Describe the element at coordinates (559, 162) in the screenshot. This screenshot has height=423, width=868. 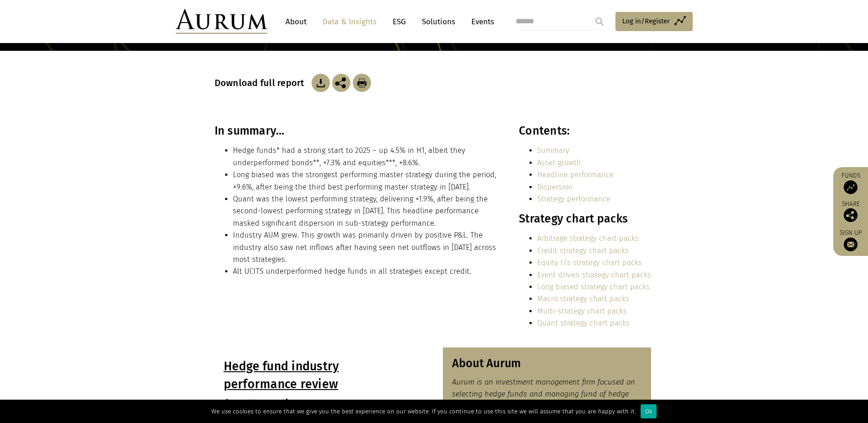
I see `a: Asset growth` at that location.